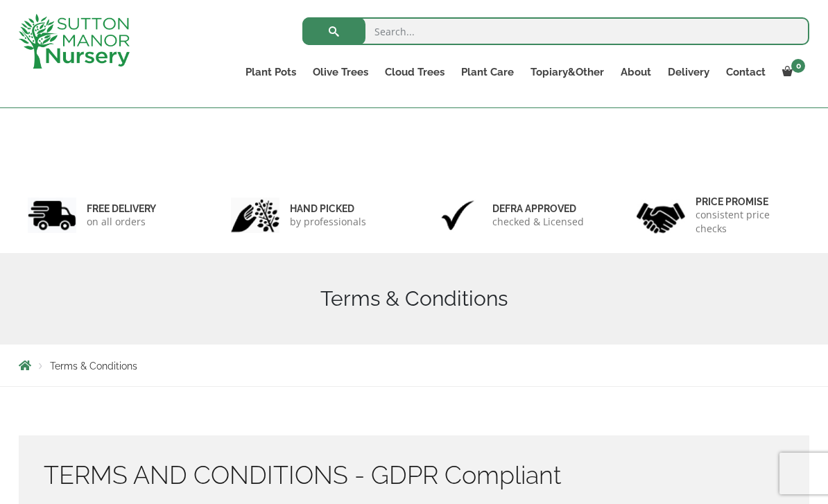 The image size is (828, 504). What do you see at coordinates (792, 72) in the screenshot?
I see `a: 0` at bounding box center [792, 72].